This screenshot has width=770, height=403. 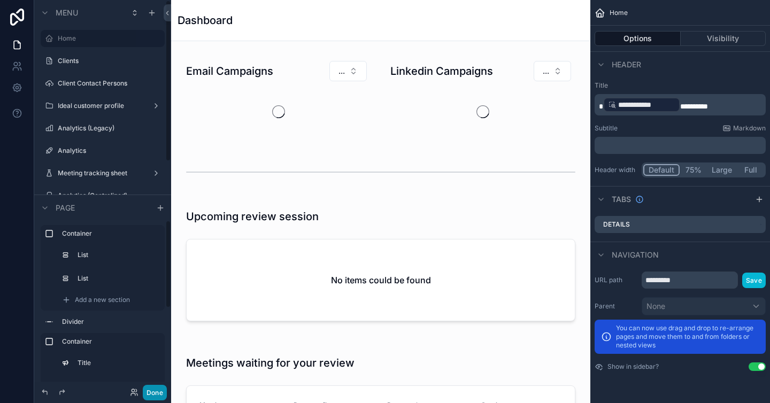 What do you see at coordinates (743, 128) in the screenshot?
I see `a: Markdown` at bounding box center [743, 128].